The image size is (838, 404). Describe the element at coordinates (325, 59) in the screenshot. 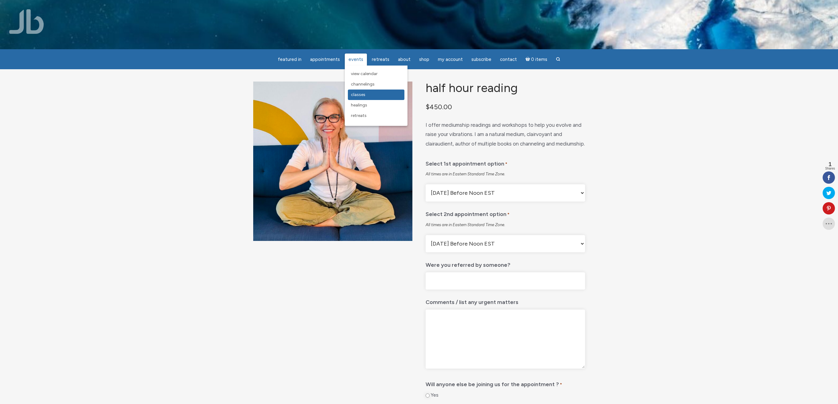

I see `span: Appointments` at that location.